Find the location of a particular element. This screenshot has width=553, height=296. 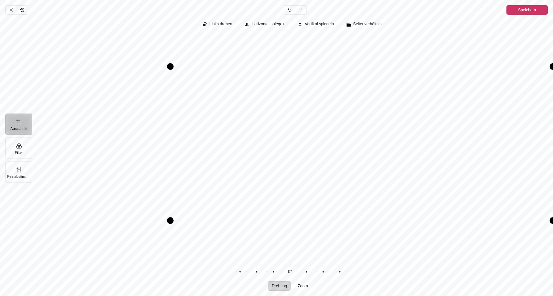

span: Horizontal spiegeln is located at coordinates (268, 24).